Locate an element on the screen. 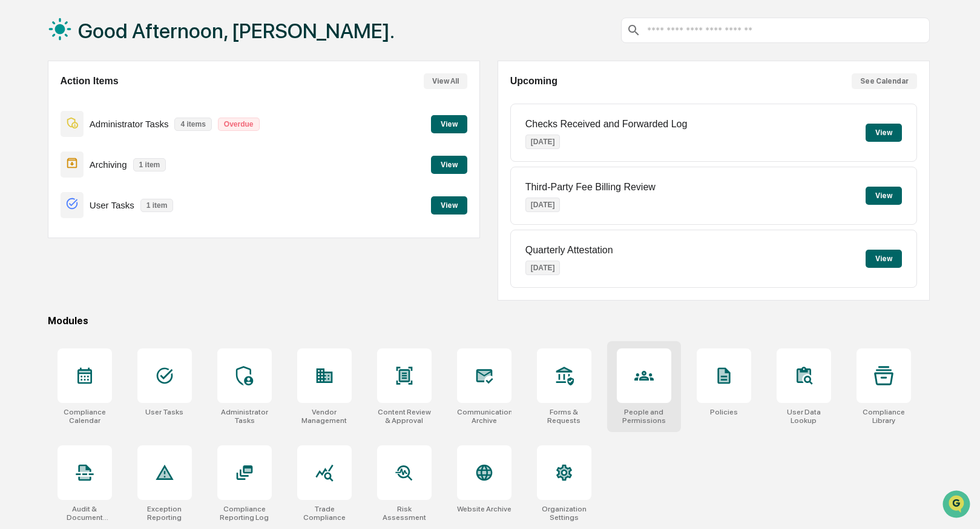 Image resolution: width=980 pixels, height=529 pixels. div: Risk Assessment is located at coordinates (404, 513).